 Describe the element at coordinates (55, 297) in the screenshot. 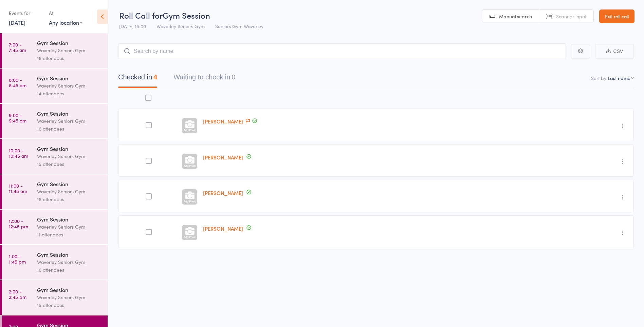

I see `a: 2:00 -2:45 pmGym SessionWaverley Seniors Gym15 attendees` at that location.